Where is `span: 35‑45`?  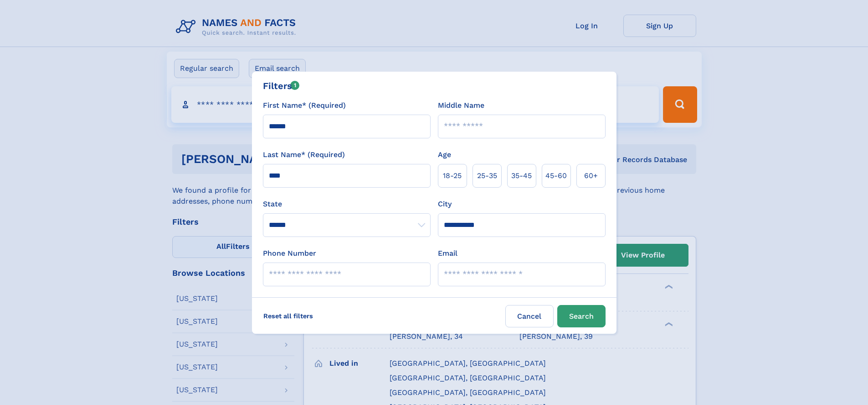 span: 35‑45 is located at coordinates (521, 176).